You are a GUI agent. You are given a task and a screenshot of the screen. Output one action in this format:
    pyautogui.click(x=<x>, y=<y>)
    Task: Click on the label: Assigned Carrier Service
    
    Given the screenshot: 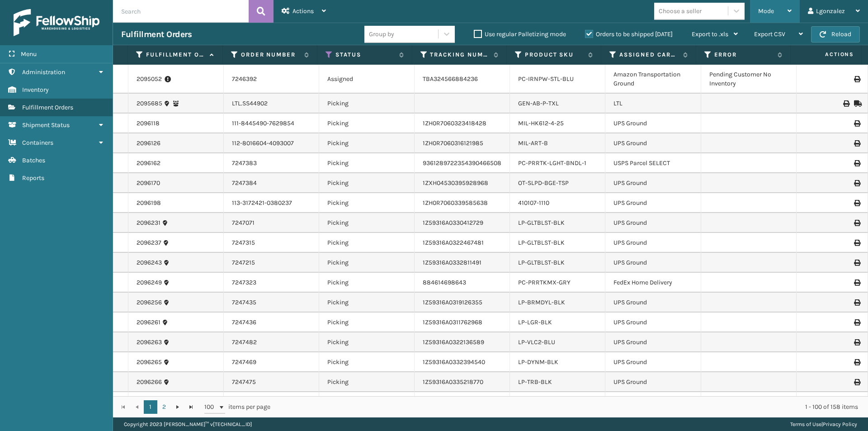 What is the action you would take?
    pyautogui.click(x=648, y=55)
    